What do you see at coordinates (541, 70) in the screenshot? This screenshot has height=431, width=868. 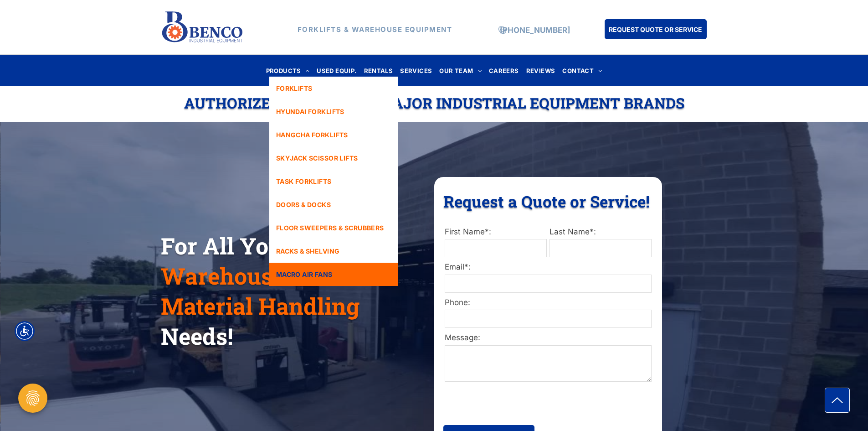 I see `a: REVIEWS` at bounding box center [541, 70].